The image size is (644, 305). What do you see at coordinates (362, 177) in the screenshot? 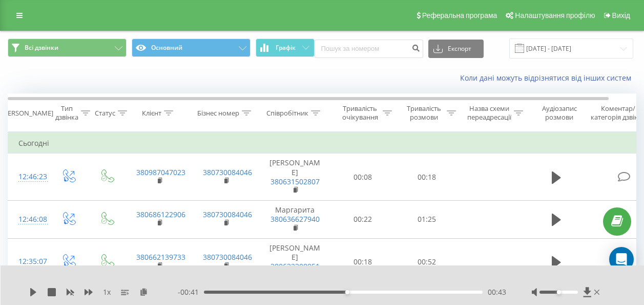
I see `td: 00:08` at bounding box center [362, 177].